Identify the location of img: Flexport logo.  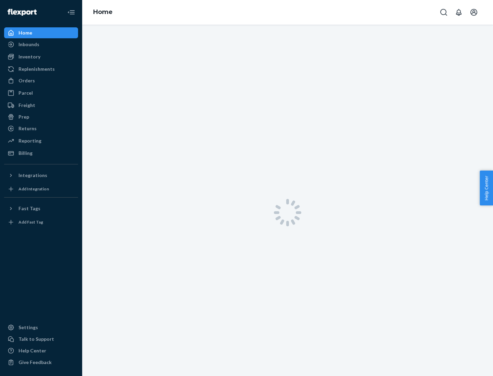
(22, 12).